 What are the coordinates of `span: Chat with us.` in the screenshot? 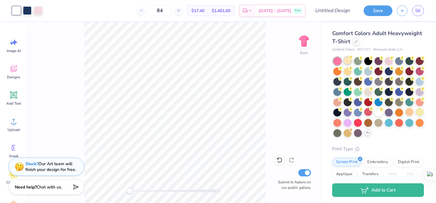 It's located at (49, 187).